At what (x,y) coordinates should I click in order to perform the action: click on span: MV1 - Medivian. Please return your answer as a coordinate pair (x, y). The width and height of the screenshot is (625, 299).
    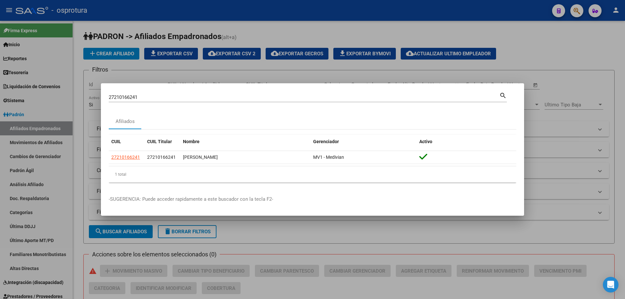
    Looking at the image, I should click on (328, 157).